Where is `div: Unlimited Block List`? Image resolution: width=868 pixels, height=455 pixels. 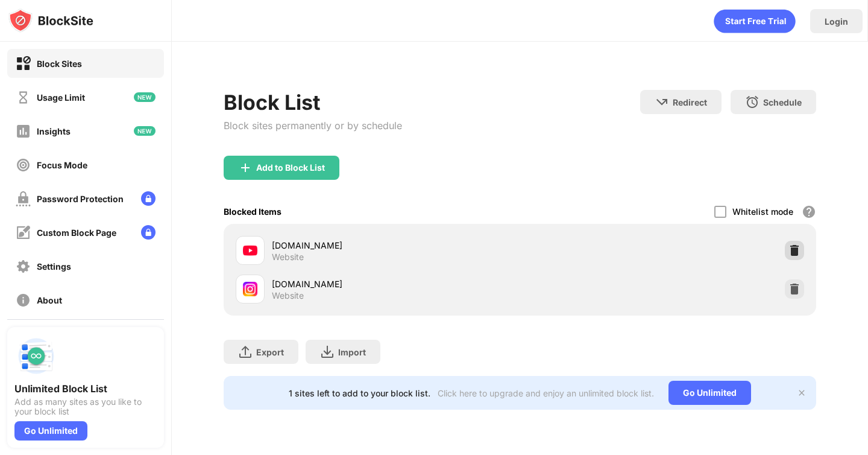 div: Unlimited Block List is located at coordinates (85, 388).